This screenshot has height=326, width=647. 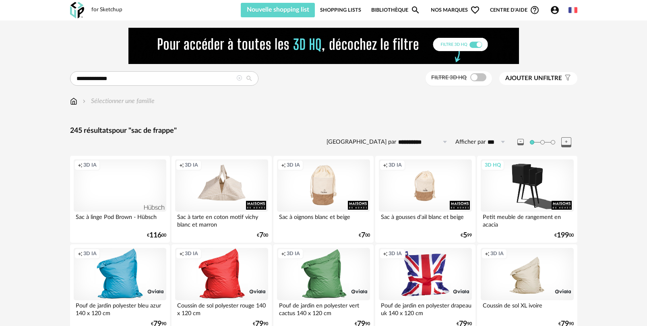 I want to click on div: Petit meuble de rangement en acacia, so click(x=527, y=220).